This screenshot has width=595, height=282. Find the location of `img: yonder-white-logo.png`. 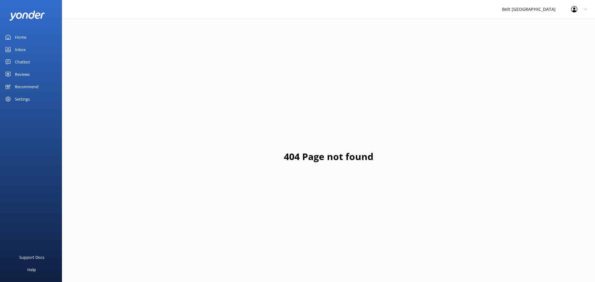

img: yonder-white-logo.png is located at coordinates (27, 15).